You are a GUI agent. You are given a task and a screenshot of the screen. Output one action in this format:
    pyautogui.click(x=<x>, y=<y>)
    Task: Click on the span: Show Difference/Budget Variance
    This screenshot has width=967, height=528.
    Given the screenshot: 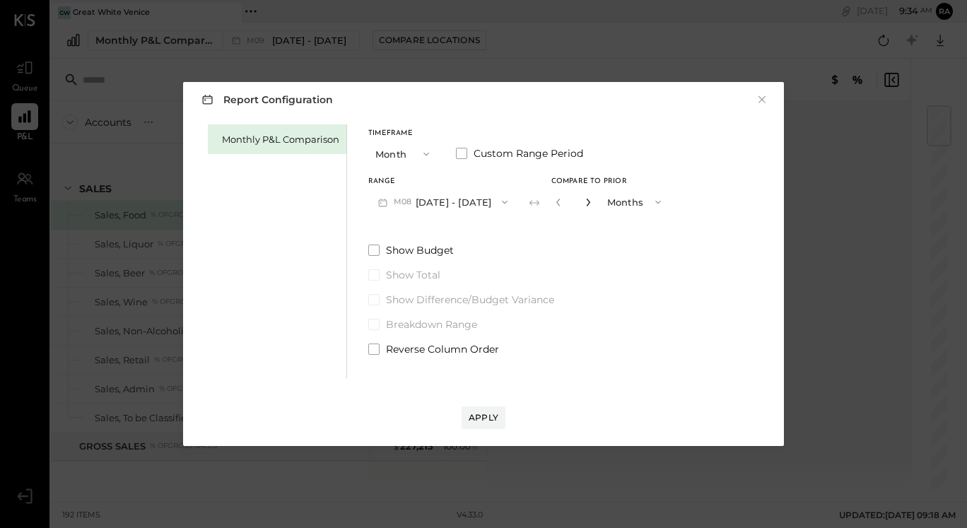 What is the action you would take?
    pyautogui.click(x=470, y=300)
    